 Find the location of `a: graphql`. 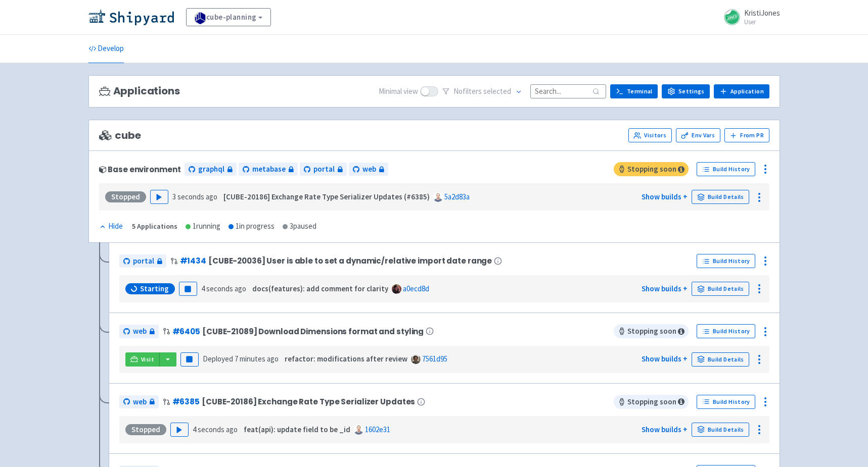

a: graphql is located at coordinates (210, 169).